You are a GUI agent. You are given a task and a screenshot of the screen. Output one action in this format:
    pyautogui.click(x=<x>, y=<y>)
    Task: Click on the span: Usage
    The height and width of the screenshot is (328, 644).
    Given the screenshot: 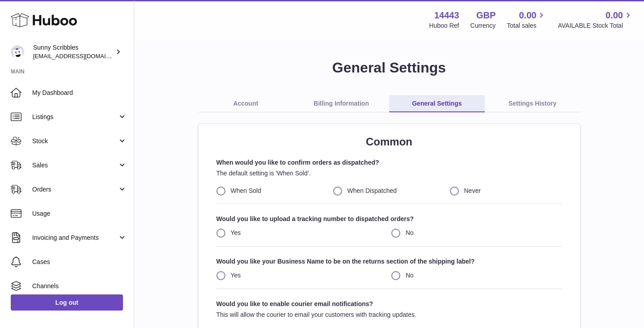 What is the action you would take?
    pyautogui.click(x=80, y=213)
    